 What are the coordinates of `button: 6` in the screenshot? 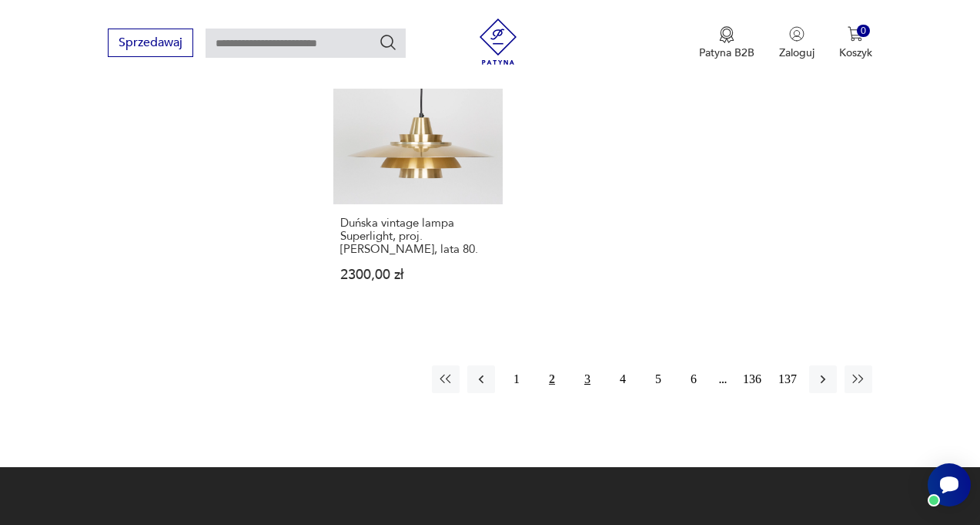 It's located at (694, 379).